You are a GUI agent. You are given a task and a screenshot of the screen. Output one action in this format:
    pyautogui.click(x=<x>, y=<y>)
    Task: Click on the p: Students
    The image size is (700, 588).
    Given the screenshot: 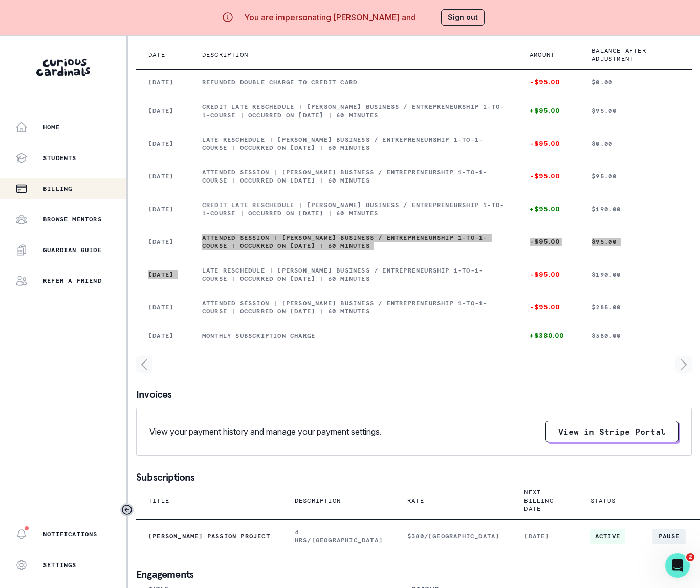 What is the action you would take?
    pyautogui.click(x=60, y=158)
    